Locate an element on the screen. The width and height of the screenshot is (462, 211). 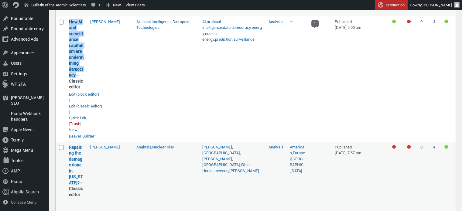
a: Edit “How AI and surveillance capitalism are undermining democracy” in the classic editor is located at coordinates (85, 106).